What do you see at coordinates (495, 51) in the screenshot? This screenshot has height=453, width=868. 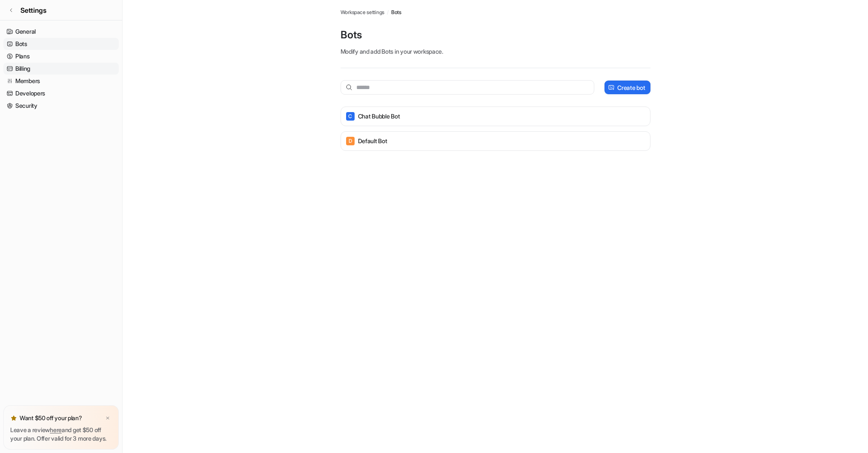 I see `p: Modify and add Bots in your workspace.` at bounding box center [495, 51].